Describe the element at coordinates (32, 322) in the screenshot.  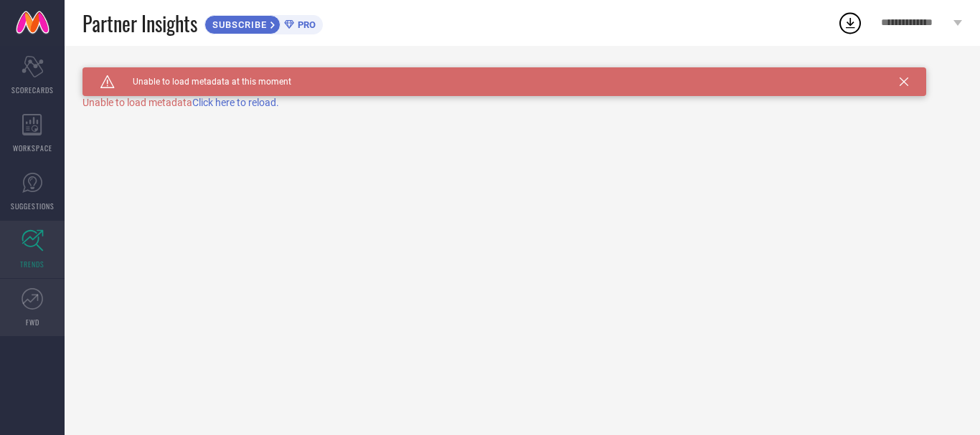
I see `span: FWD` at that location.